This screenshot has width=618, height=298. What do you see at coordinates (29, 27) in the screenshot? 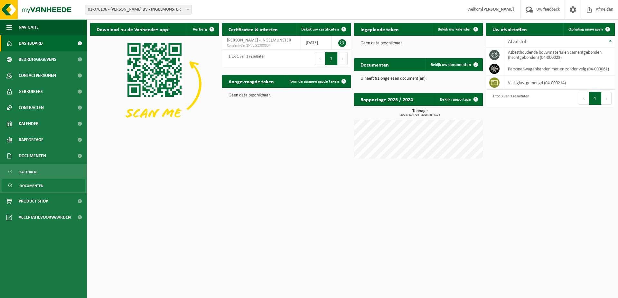
I see `span: Navigatie` at bounding box center [29, 27].